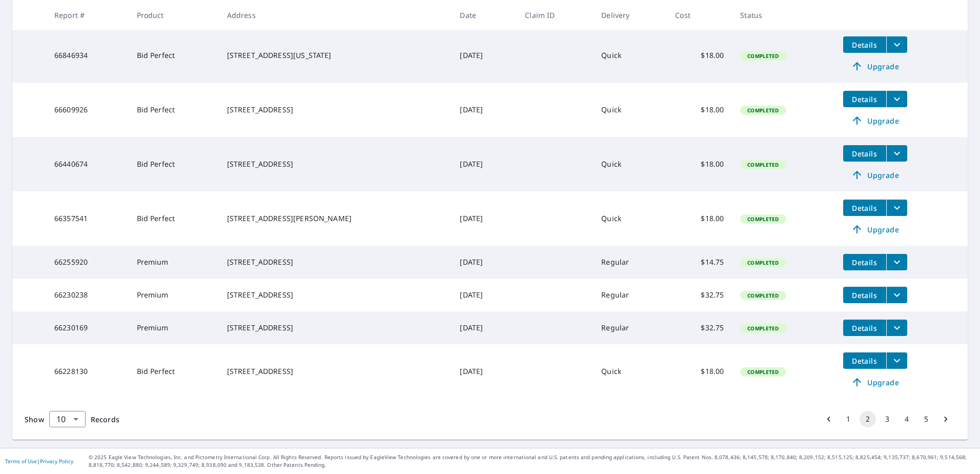  I want to click on button: filesDropdownBtn-66255920, so click(896, 262).